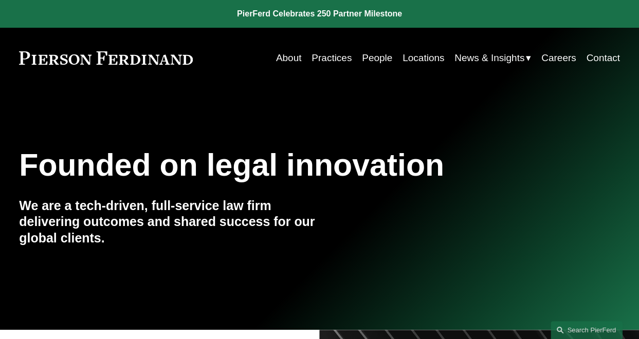  I want to click on a: Locations, so click(423, 58).